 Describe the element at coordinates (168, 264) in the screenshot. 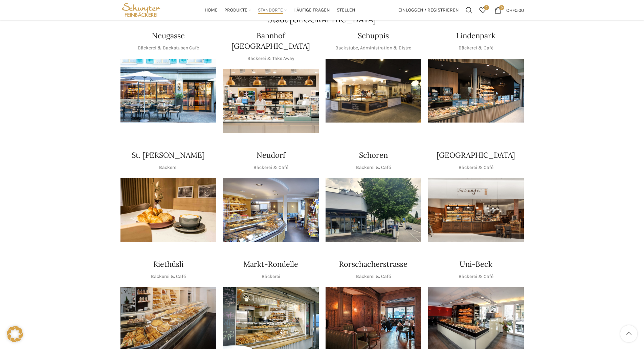

I see `h4: Riethüsli` at that location.